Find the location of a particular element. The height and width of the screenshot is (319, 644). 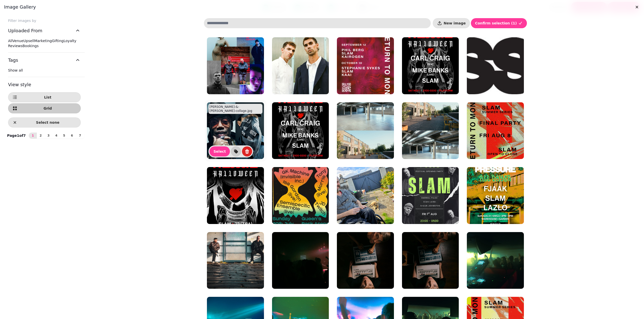

img: FJAAK-picture.jpg is located at coordinates (430, 260).